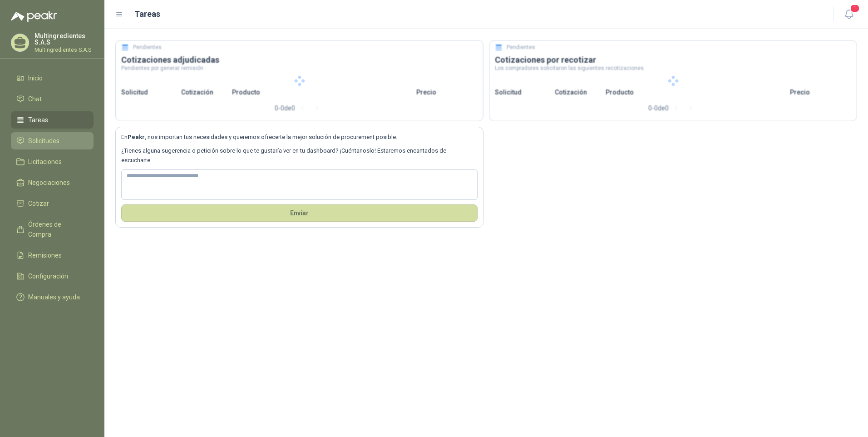 The image size is (868, 437). I want to click on span: Tareas, so click(39, 120).